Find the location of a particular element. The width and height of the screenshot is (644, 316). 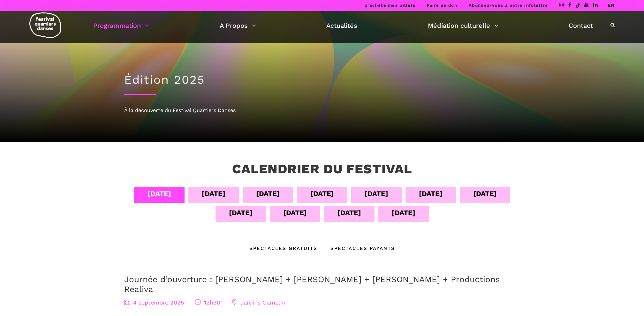

a: Faire un don is located at coordinates (442, 5).